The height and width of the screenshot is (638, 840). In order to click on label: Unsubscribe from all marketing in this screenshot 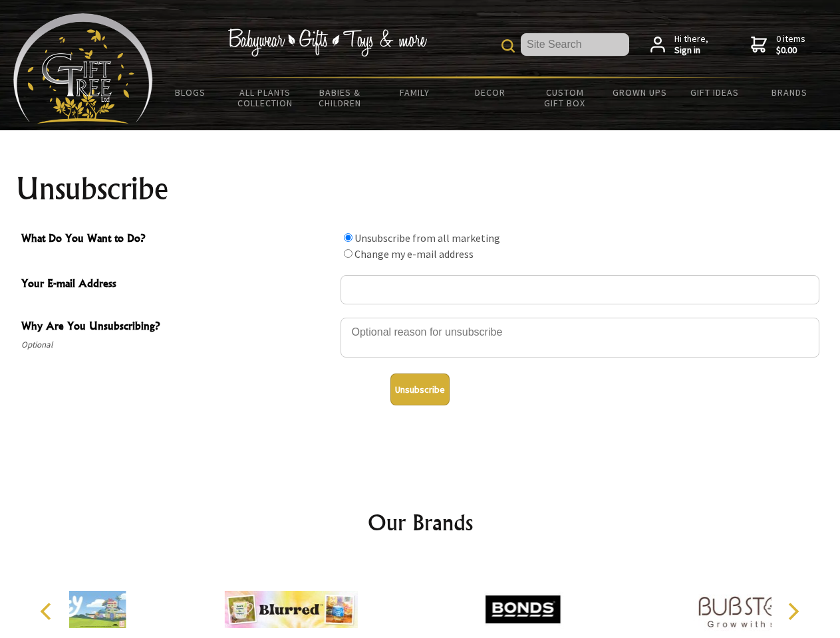, I will do `click(427, 238)`.